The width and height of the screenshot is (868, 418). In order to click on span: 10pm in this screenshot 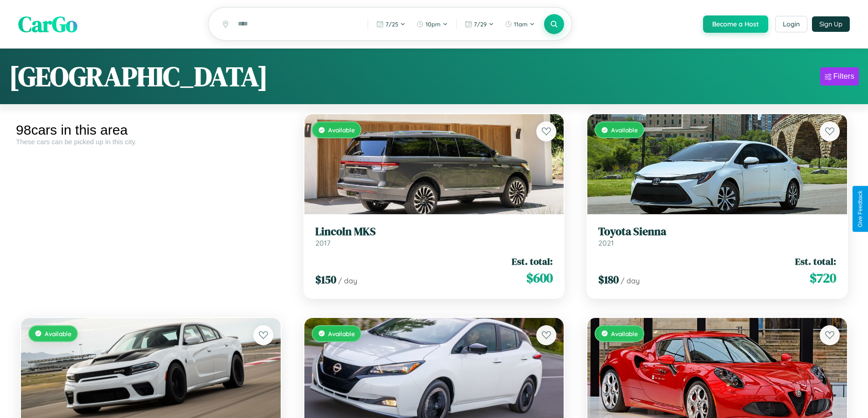, I will do `click(433, 25)`.